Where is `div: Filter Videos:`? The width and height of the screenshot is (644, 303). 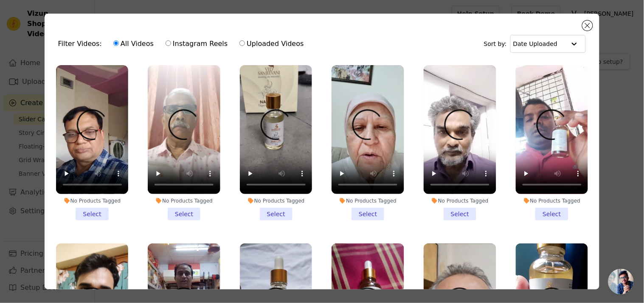 div: Filter Videos: is located at coordinates (184, 44).